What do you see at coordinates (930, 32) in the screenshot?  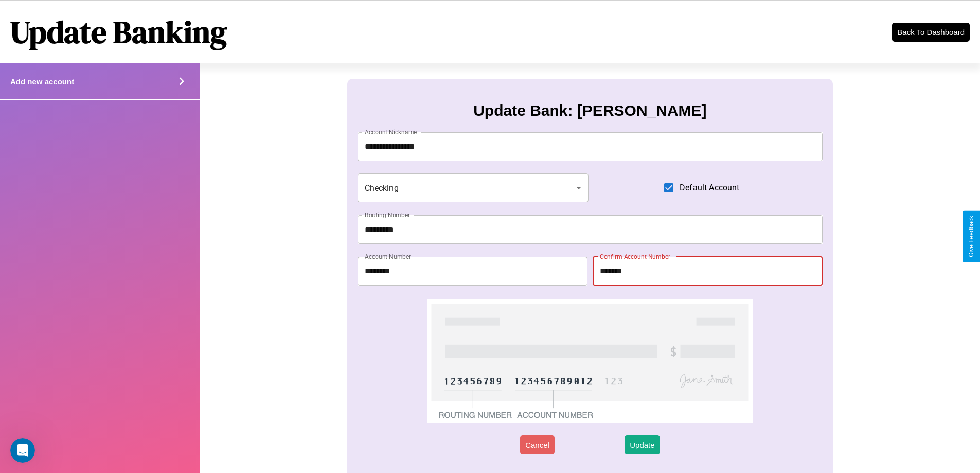 I see `button: Back To Dashboard` at bounding box center [930, 32].